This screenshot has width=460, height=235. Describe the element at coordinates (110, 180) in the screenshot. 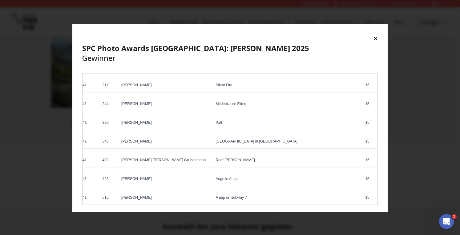

I see `td: 423` at that location.